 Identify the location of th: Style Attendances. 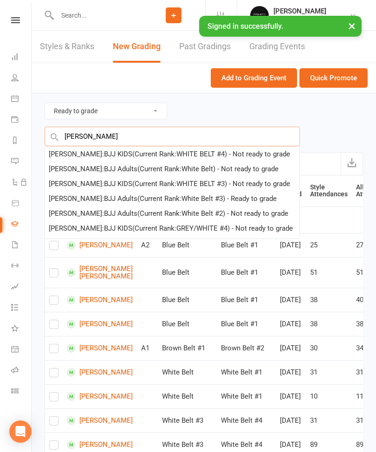
(329, 191).